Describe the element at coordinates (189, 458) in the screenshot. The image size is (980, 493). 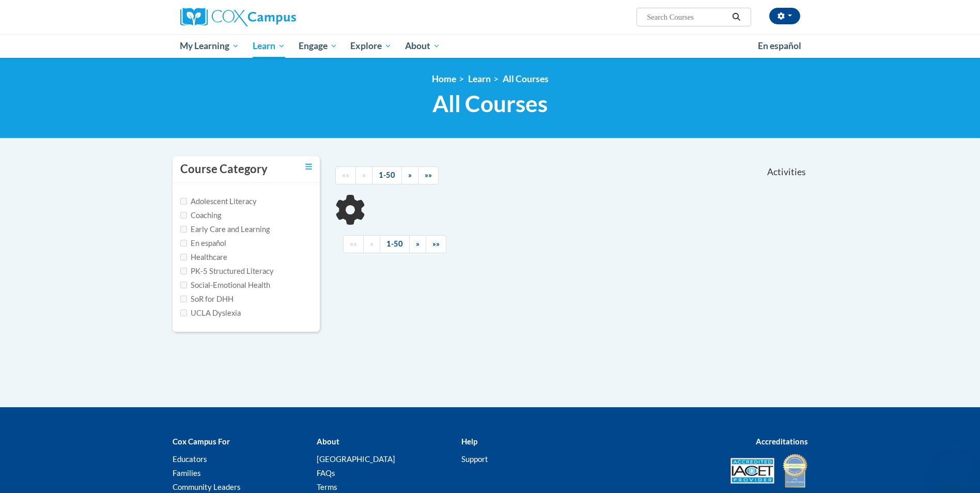
I see `a: Educators` at that location.